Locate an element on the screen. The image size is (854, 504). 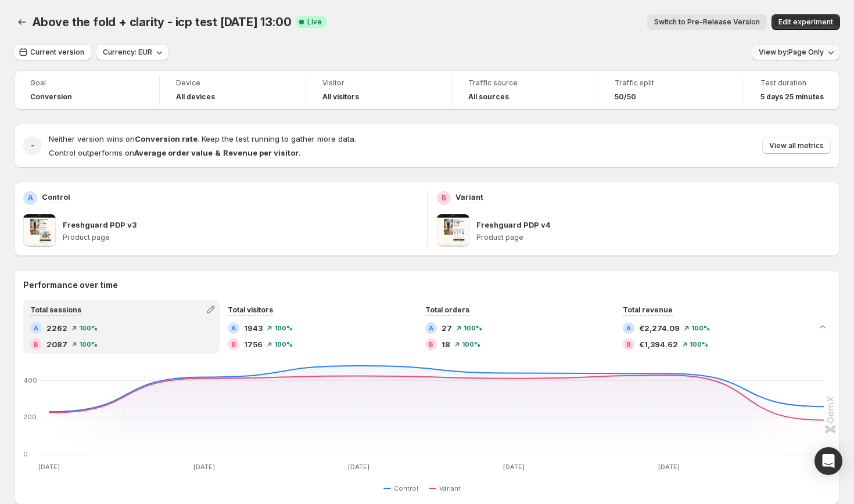
span: Switch to Pre-Release Version is located at coordinates (707, 22).